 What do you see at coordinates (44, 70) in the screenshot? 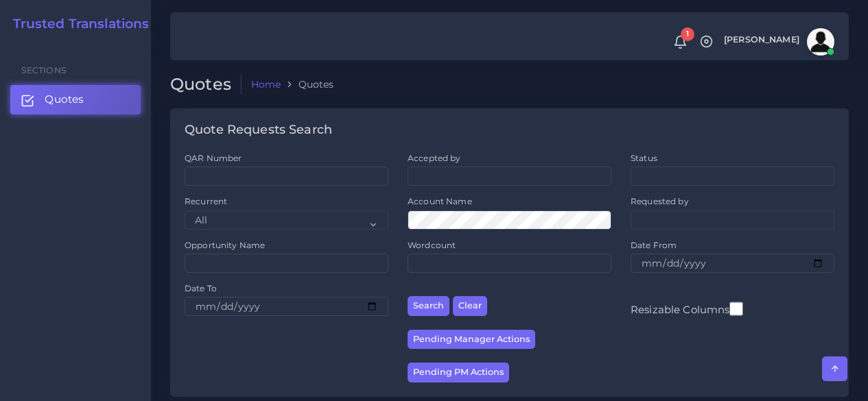
I see `span: Sections` at bounding box center [44, 70].